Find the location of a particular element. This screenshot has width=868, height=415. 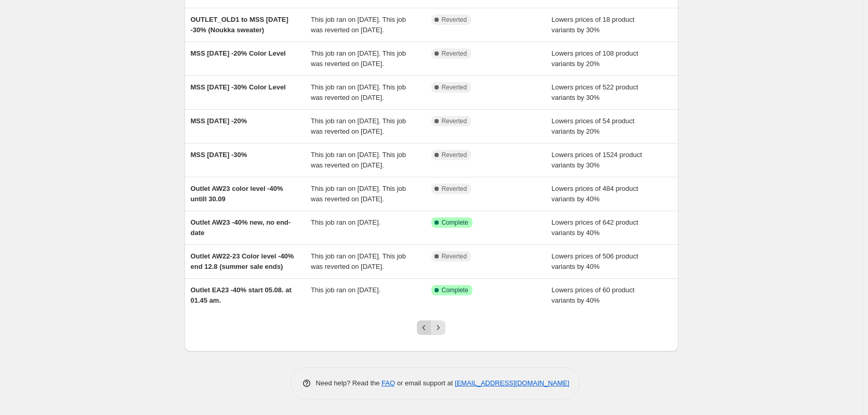

span: Lowers prices of 1524 product variants by 30% is located at coordinates (597, 160).